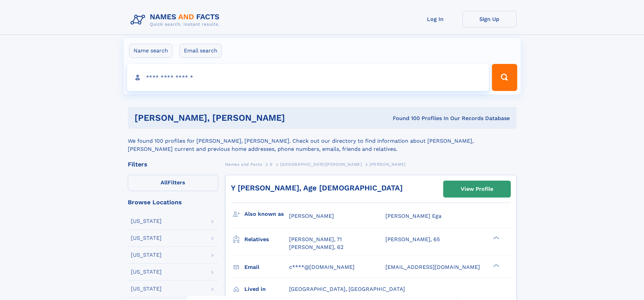 This screenshot has height=300, width=644. I want to click on div: Filters, so click(173, 164).